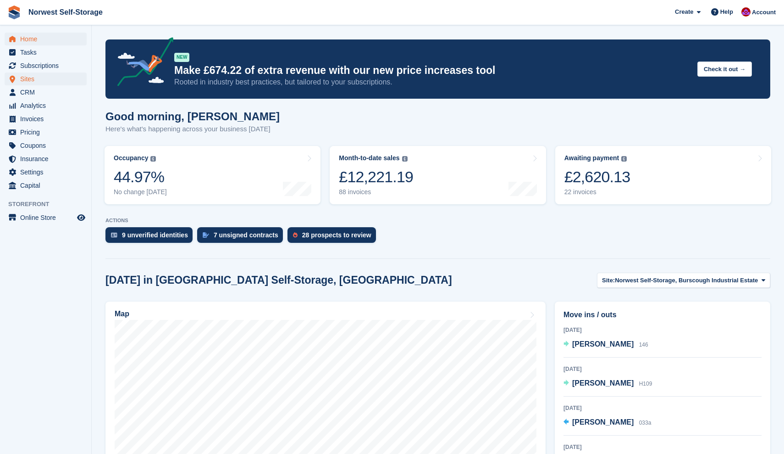  Describe the element at coordinates (81, 217) in the screenshot. I see `a: Preview store` at that location.